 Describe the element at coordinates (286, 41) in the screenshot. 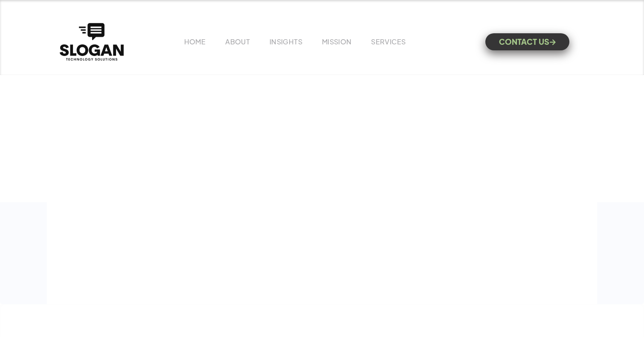

I see `a: INSIGHTS` at that location.